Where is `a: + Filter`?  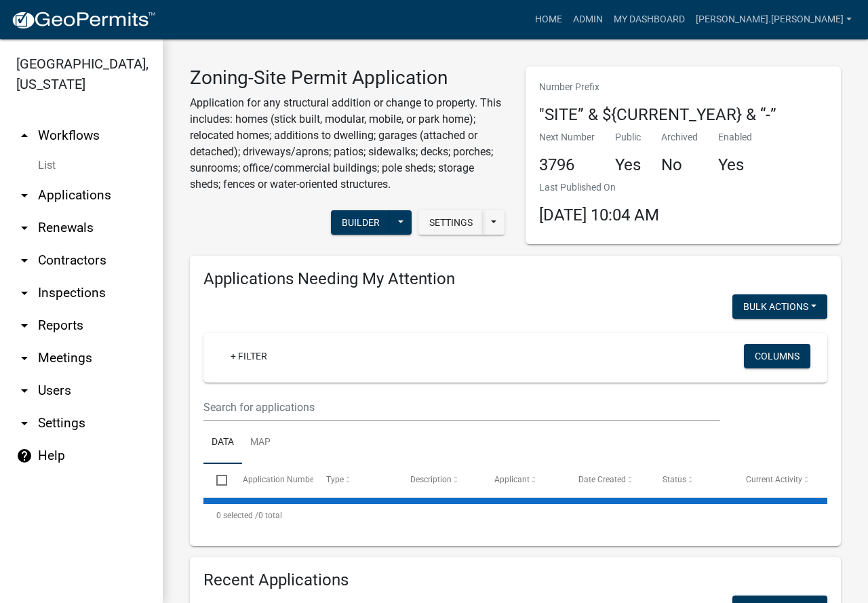 a: + Filter is located at coordinates (249, 356).